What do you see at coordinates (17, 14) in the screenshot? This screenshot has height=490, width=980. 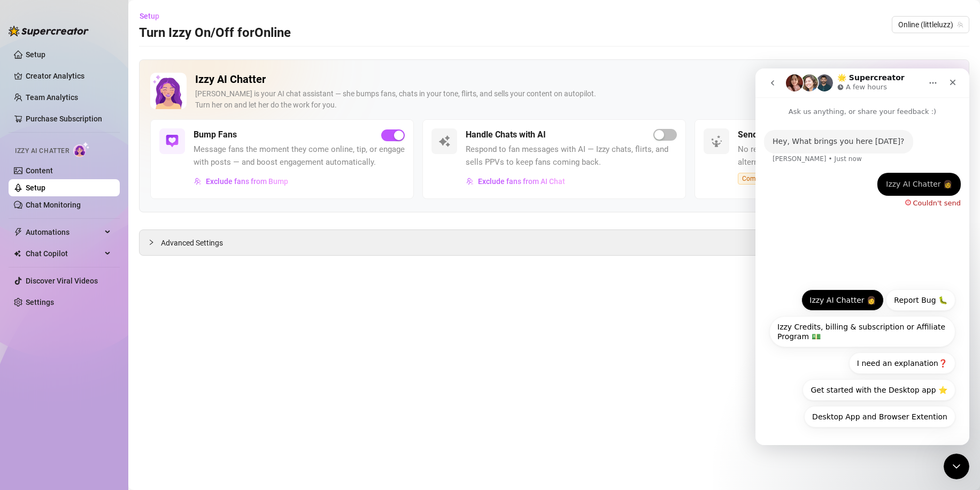 I see `button: go back` at bounding box center [17, 14].